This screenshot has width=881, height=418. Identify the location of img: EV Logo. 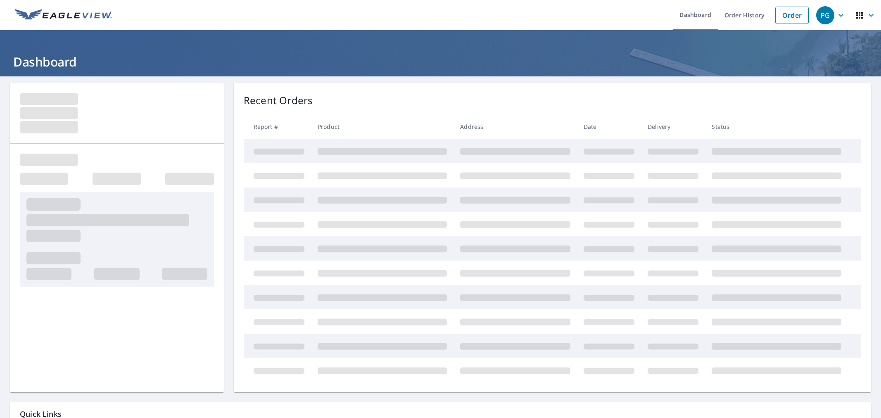
(64, 15).